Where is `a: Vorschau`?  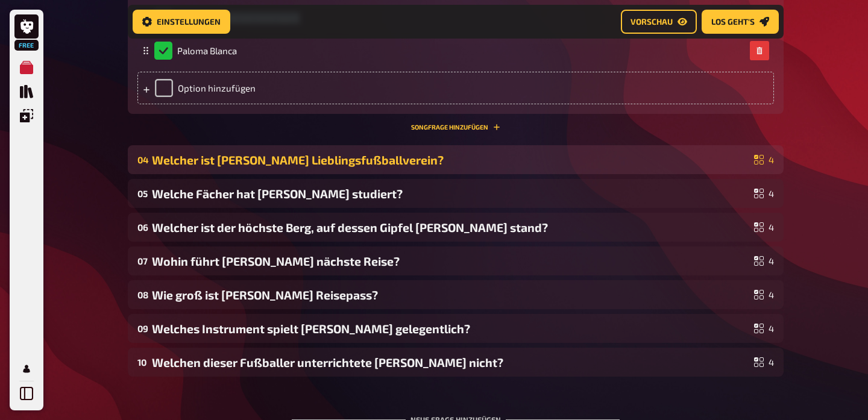 a: Vorschau is located at coordinates (659, 22).